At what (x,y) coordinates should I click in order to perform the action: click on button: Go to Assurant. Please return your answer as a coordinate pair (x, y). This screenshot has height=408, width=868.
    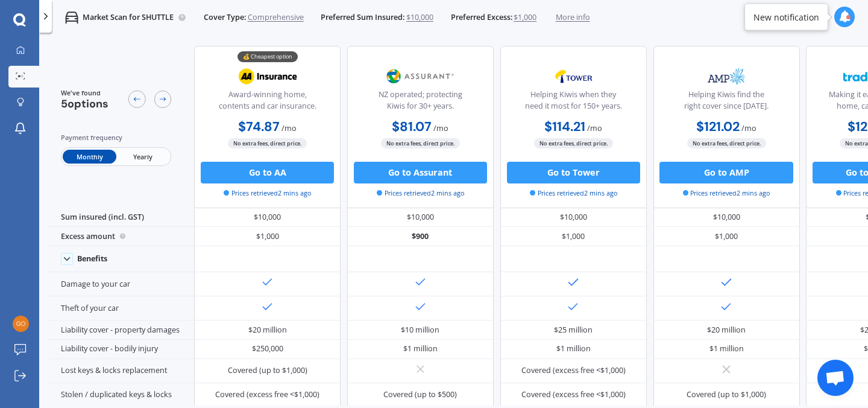
    Looking at the image, I should click on (420, 173).